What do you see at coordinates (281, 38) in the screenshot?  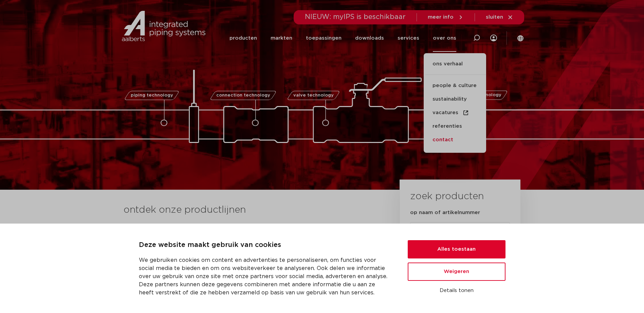 I see `a: markten` at bounding box center [281, 38].